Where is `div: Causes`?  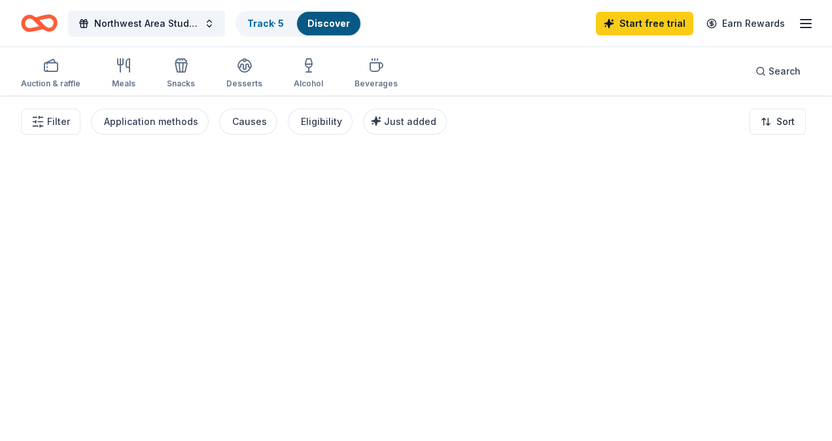
div: Causes is located at coordinates (249, 122).